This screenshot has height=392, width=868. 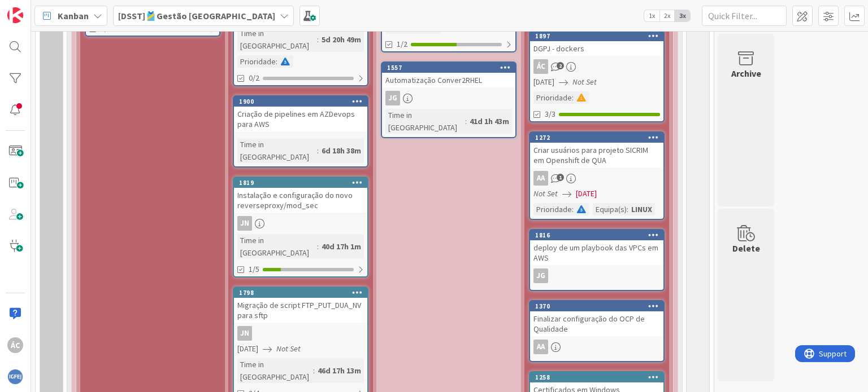 I want to click on div: 46d 17h 13m, so click(x=339, y=371).